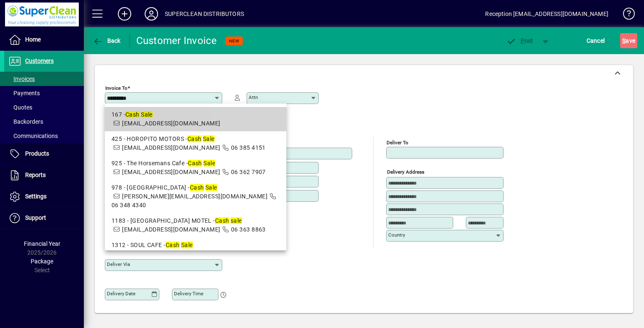 The image size is (644, 328). What do you see at coordinates (195, 143) in the screenshot?
I see `mat-option: 425 - HOROPITO MOTORS - Cash Sale` at bounding box center [195, 143].